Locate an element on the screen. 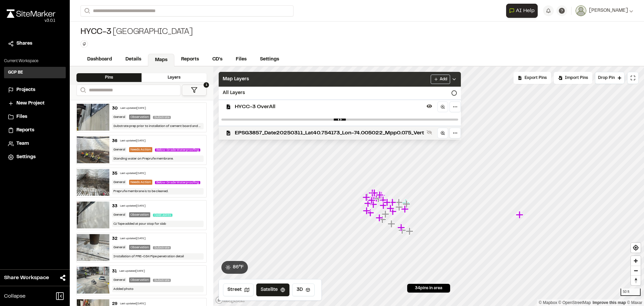  a: Maps is located at coordinates (161, 60).